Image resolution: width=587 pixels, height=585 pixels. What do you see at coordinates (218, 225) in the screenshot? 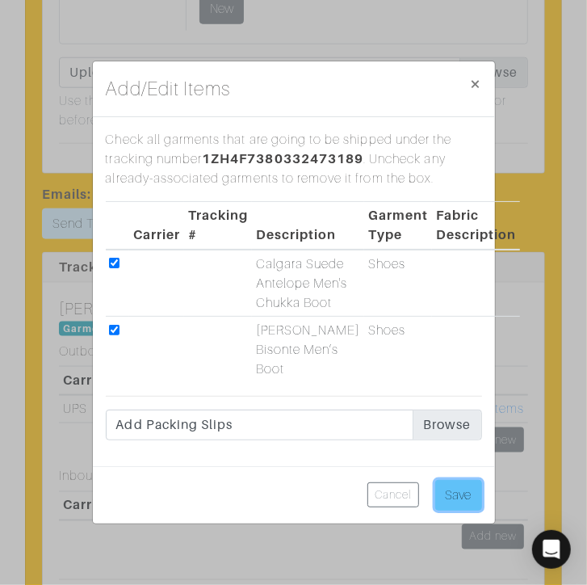
I see `th: Tracking #` at bounding box center [218, 225].